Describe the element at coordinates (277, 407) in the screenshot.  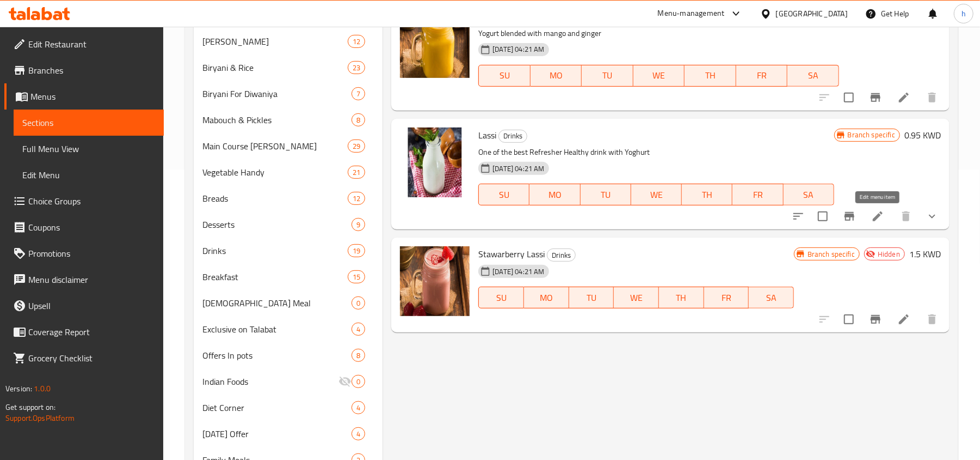
I see `div: Diet Corner` at that location.